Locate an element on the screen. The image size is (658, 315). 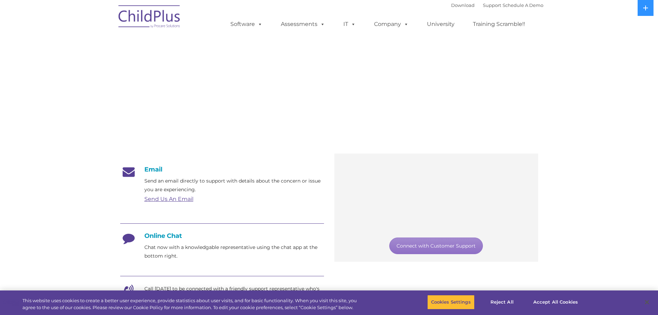
a: Software is located at coordinates (246, 24).